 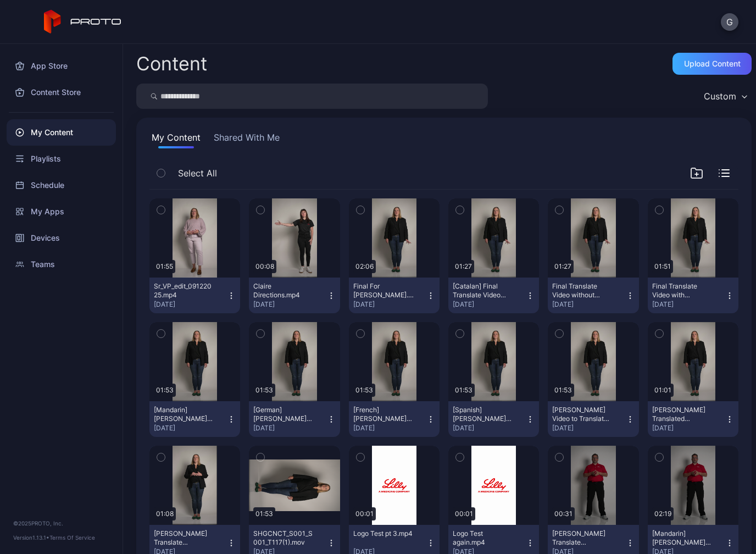 What do you see at coordinates (683, 538) in the screenshot?
I see `div: [Mandarin] greg-clinical-research-screening-diabetes-cardio-wm.mp4` at bounding box center [683, 538].